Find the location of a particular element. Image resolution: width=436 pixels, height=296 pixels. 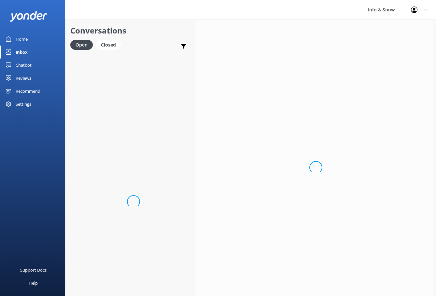

div: Support Docs is located at coordinates (33, 270).